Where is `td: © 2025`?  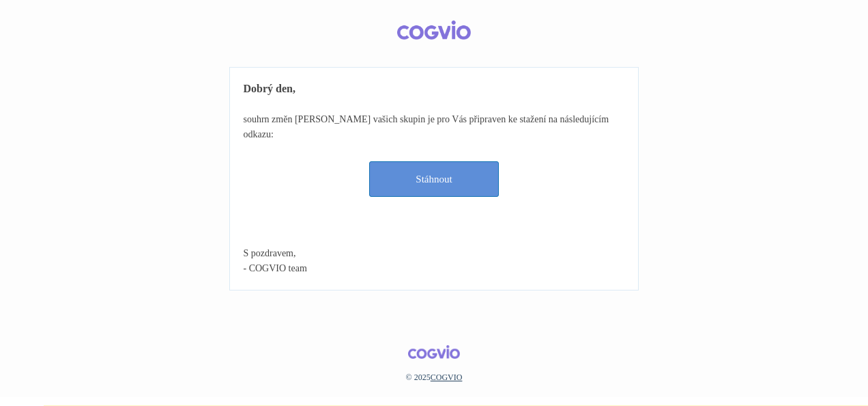 td: © 2025 is located at coordinates (434, 364).